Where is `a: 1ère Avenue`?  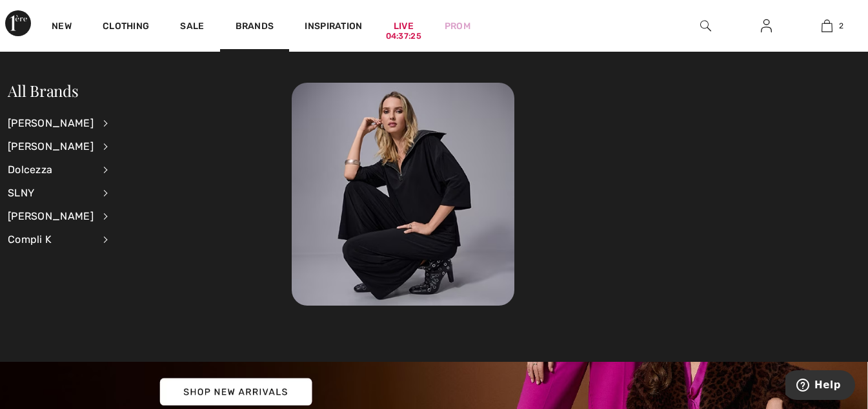 a: 1ère Avenue is located at coordinates (18, 23).